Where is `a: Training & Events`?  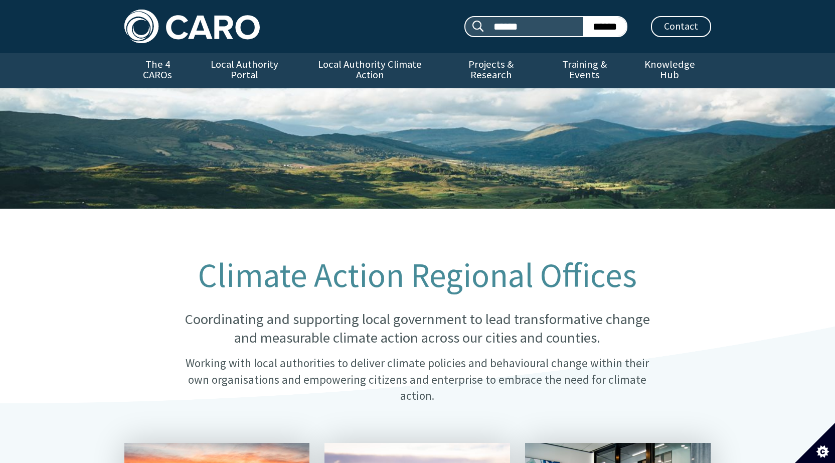 a: Training & Events is located at coordinates (584, 71).